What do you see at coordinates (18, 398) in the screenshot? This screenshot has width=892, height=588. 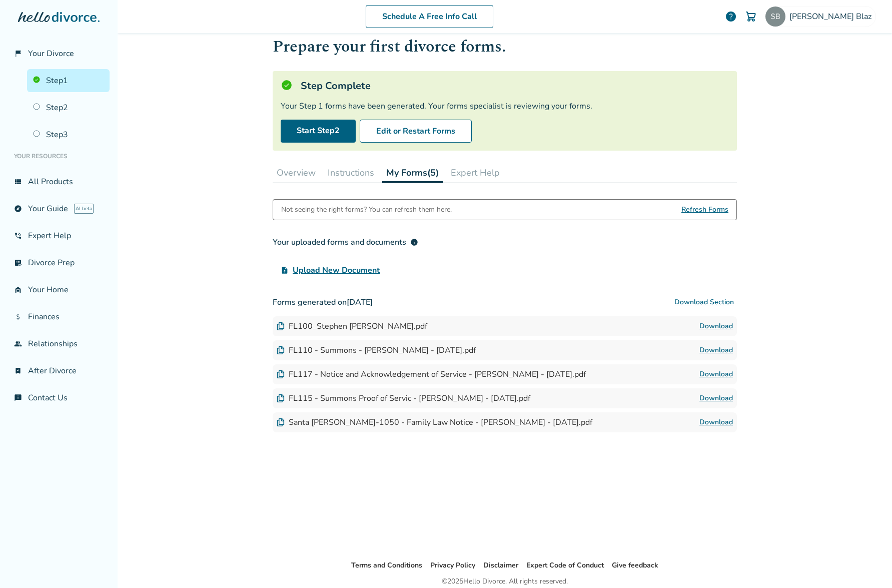 I see `span: chat_info` at bounding box center [18, 398].